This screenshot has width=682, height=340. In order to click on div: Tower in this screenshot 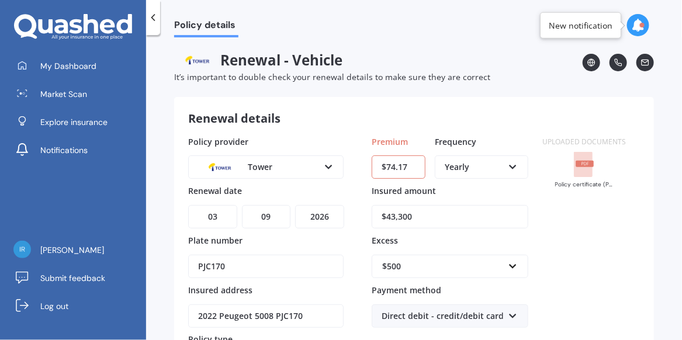, I will do `click(258, 167)`.